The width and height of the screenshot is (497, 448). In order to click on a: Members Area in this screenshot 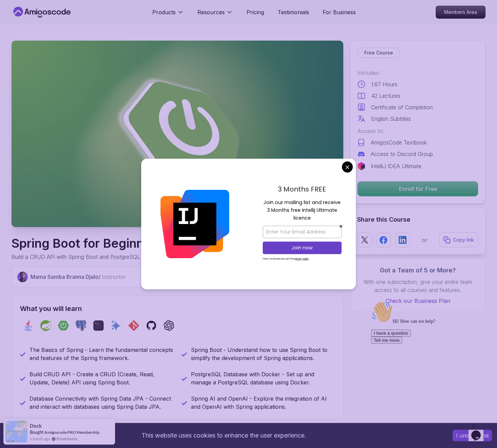, I will do `click(461, 12)`.